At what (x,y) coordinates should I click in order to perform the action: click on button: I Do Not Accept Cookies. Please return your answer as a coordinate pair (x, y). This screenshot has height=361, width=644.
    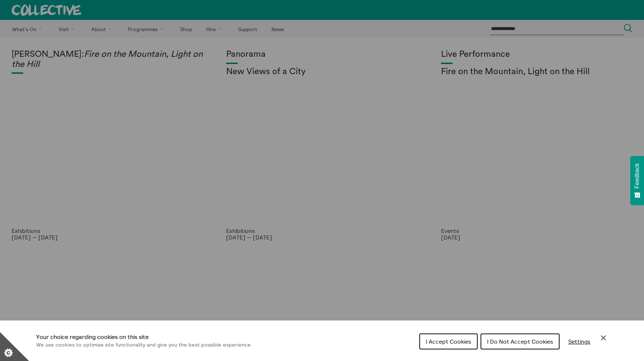
    Looking at the image, I should click on (520, 342).